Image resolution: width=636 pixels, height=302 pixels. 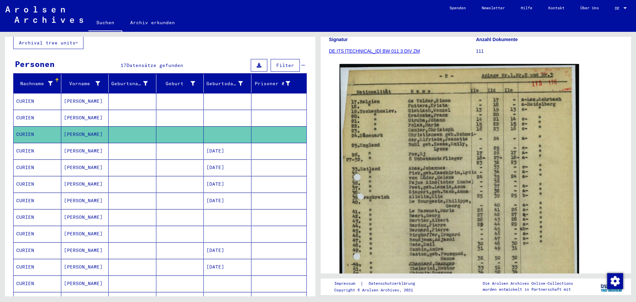 I want to click on span: DE, so click(x=619, y=8).